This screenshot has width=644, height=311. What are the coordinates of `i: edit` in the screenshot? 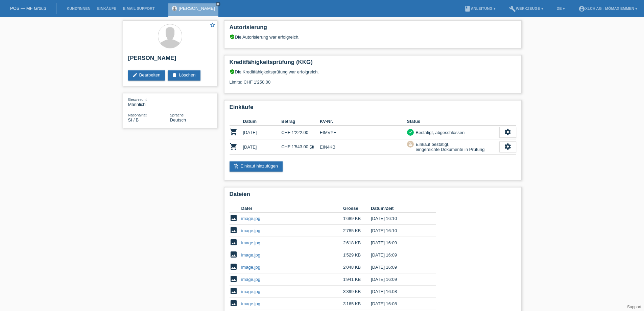 It's located at (135, 75).